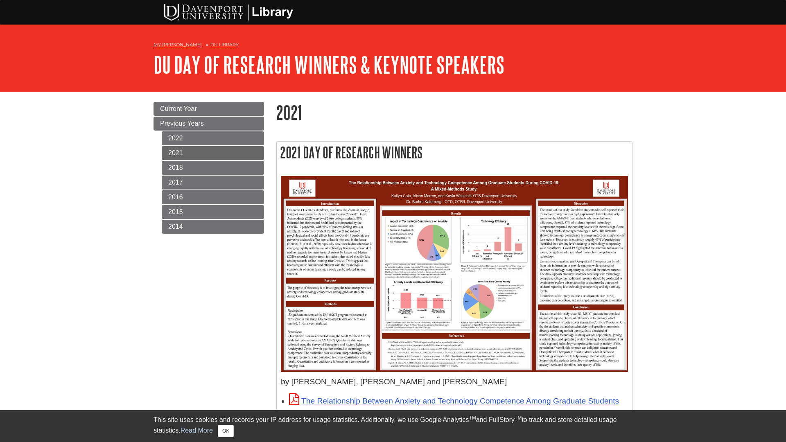 This screenshot has width=786, height=442. I want to click on a: Current Year, so click(209, 109).